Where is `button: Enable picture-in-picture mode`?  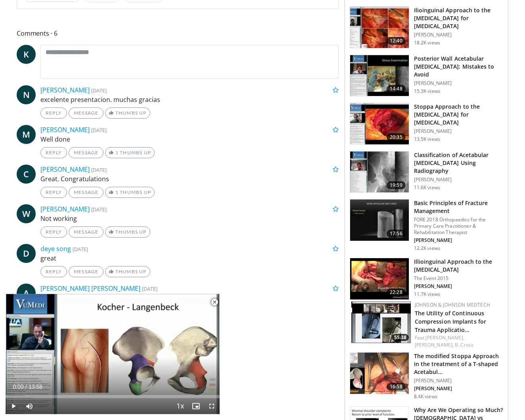 button: Enable picture-in-picture mode is located at coordinates (196, 406).